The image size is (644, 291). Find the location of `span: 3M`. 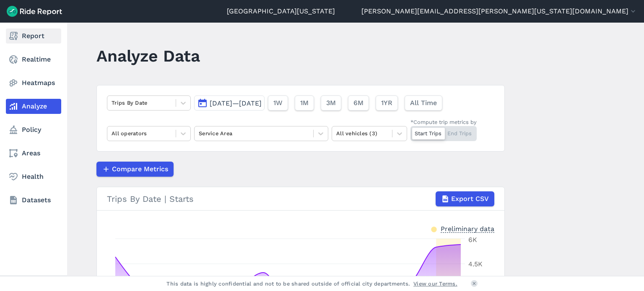

span: 3M is located at coordinates (330, 103).